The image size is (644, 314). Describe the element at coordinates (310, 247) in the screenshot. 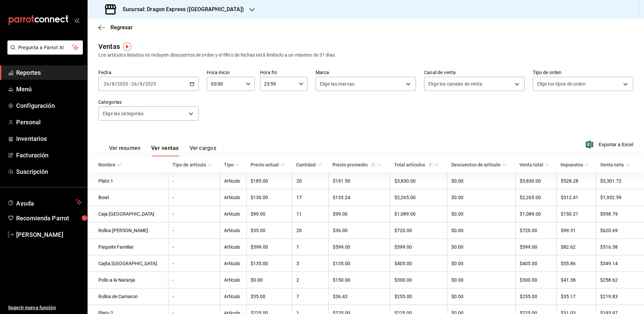

I see `td: 1` at that location.